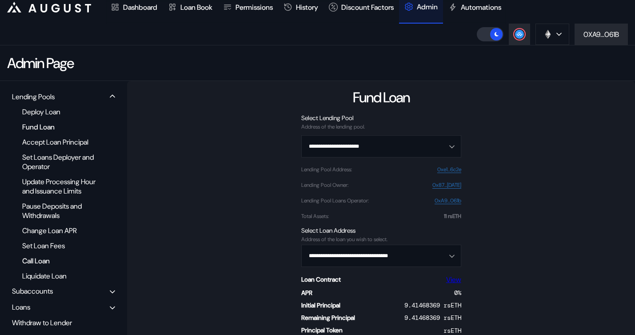  What do you see at coordinates (307, 7) in the screenshot?
I see `div: History` at bounding box center [307, 7].